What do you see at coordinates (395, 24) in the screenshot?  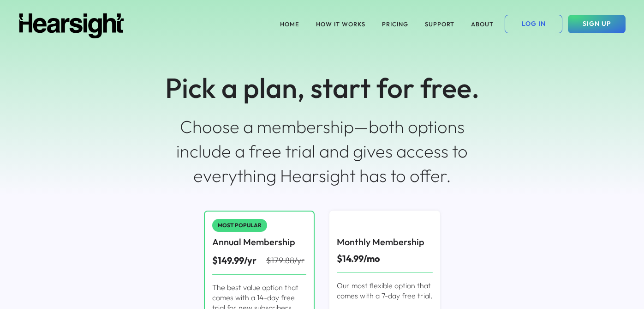 I see `button: PRICING` at bounding box center [395, 24].